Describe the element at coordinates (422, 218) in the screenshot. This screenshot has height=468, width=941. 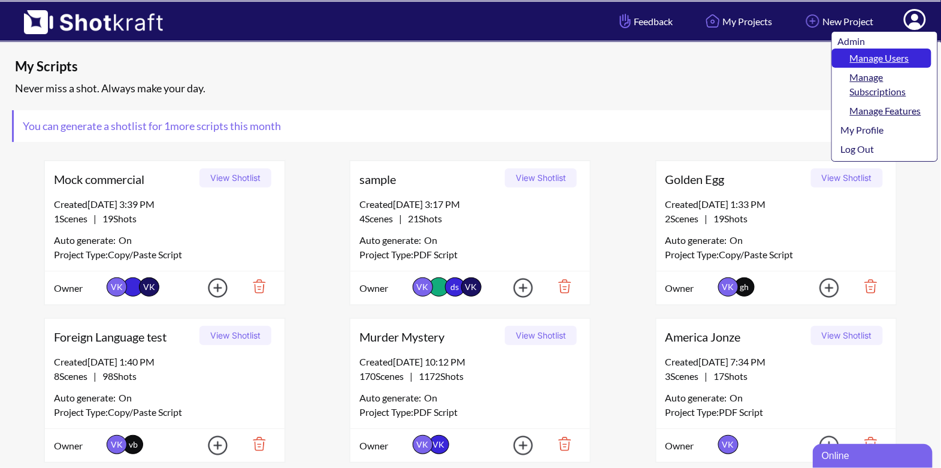
I see `span: 21 Shots` at that location.